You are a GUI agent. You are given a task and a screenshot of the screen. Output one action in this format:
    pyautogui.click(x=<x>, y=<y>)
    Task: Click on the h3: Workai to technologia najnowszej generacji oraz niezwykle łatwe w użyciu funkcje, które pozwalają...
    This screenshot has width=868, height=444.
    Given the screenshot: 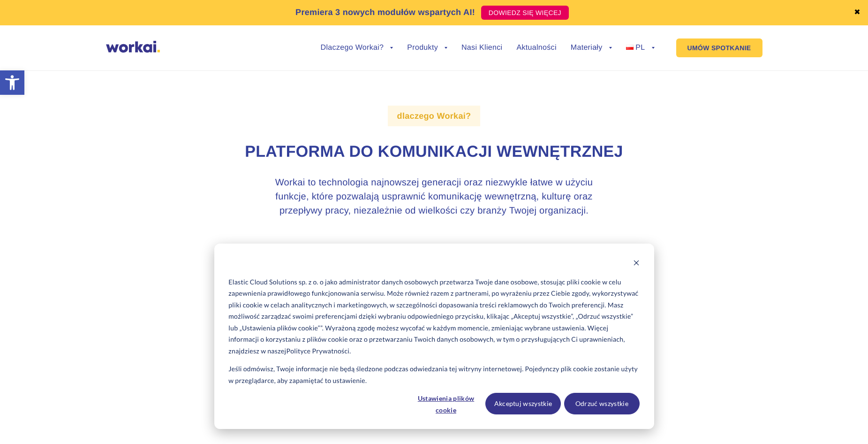 What is the action you would take?
    pyautogui.click(x=434, y=196)
    